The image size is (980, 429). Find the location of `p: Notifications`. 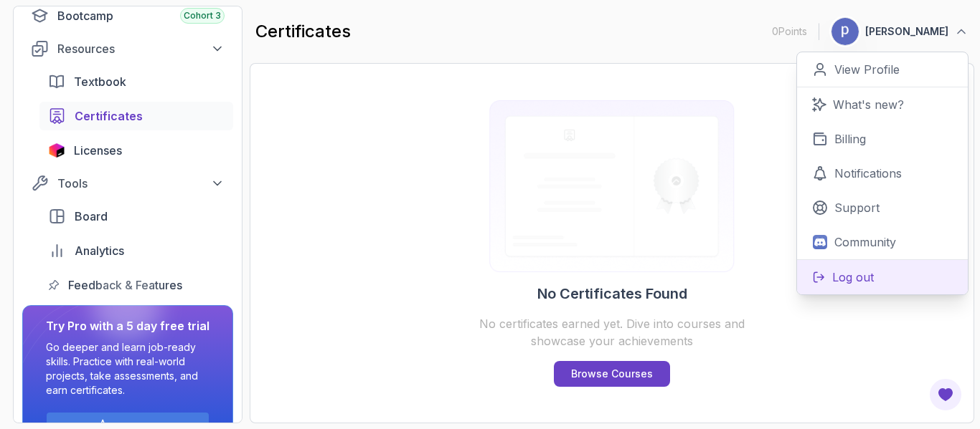

p: Notifications is located at coordinates (868, 173).